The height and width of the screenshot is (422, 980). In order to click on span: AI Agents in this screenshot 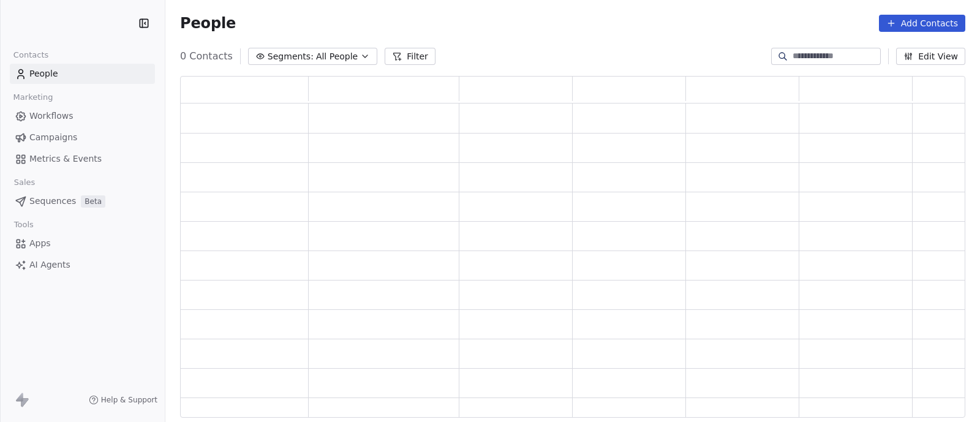, I will do `click(50, 265)`.